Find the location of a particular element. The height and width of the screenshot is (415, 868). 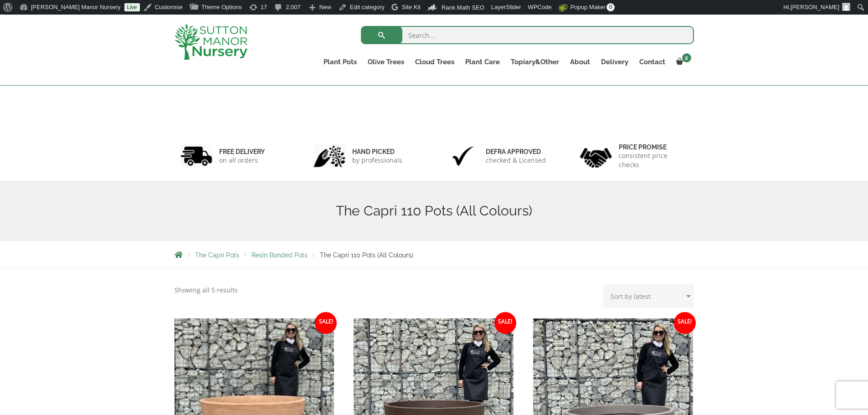

p: consistent price checks is located at coordinates (653, 160).